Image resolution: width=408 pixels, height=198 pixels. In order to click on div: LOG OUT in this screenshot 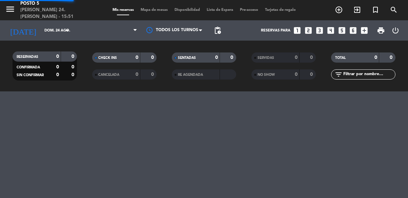, I will do `click(395, 31)`.